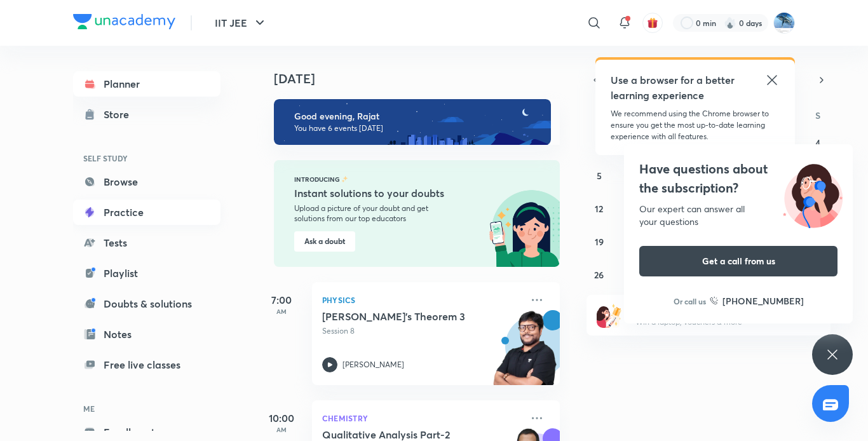 This screenshot has width=868, height=441. Describe the element at coordinates (817, 142) in the screenshot. I see `abbr: October 4, 2025` at that location.